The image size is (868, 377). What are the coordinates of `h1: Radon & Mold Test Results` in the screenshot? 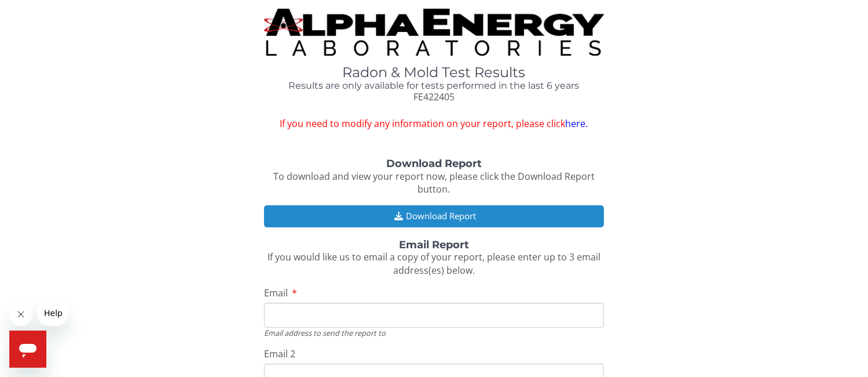 It's located at (435, 72).